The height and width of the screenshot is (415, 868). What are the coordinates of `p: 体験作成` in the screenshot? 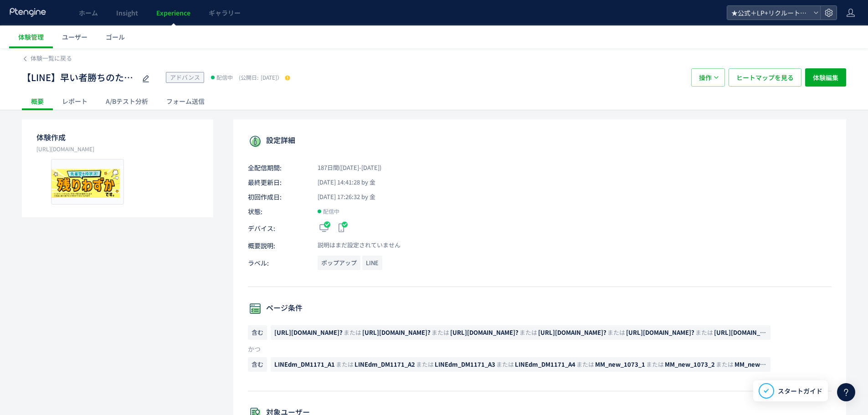 It's located at (118, 137).